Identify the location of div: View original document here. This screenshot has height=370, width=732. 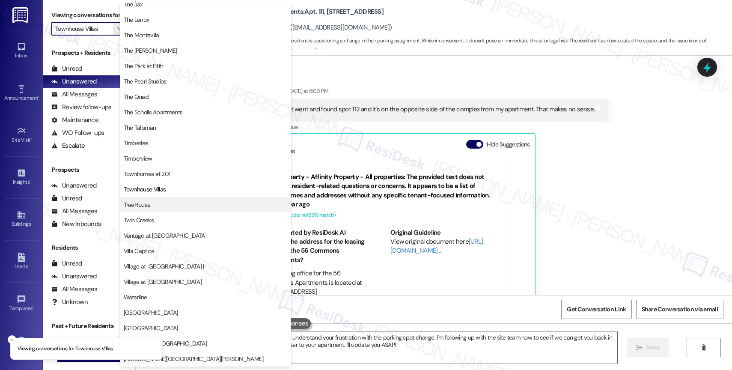
(445, 246).